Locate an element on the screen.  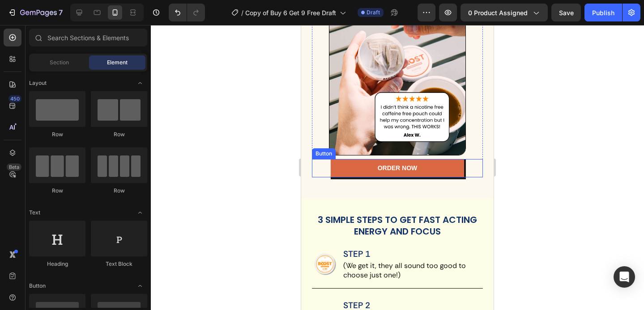
button: 7 is located at coordinates (35, 12).